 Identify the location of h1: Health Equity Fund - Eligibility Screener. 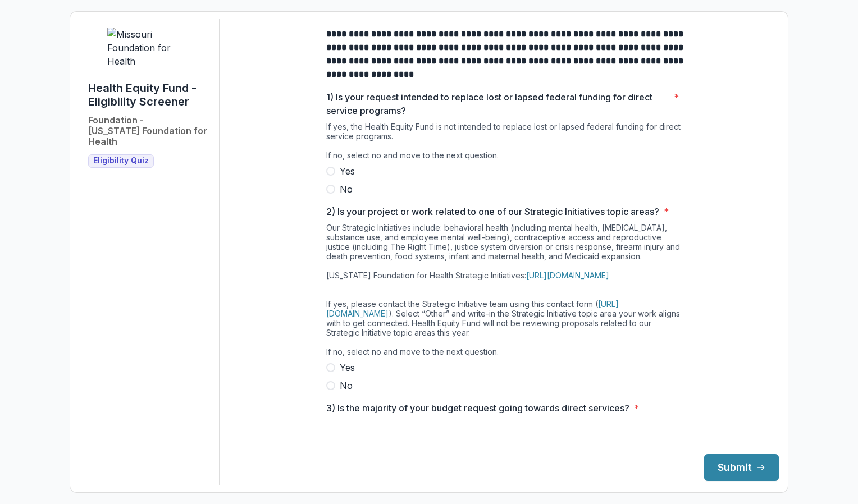
(149, 95).